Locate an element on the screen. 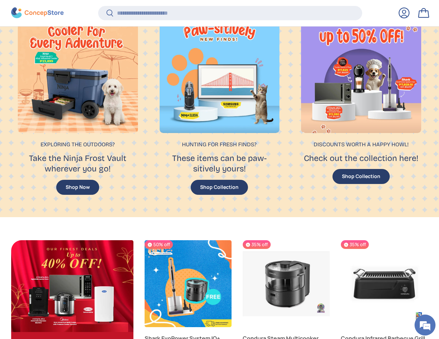 The image size is (439, 339). a: ConcepStore is located at coordinates (37, 13).